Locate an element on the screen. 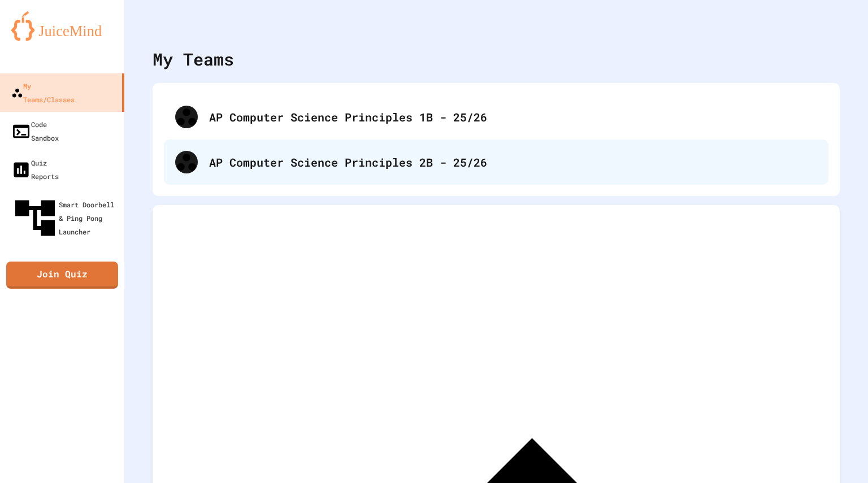 The width and height of the screenshot is (868, 483). div: Code Sandbox is located at coordinates (35, 131).